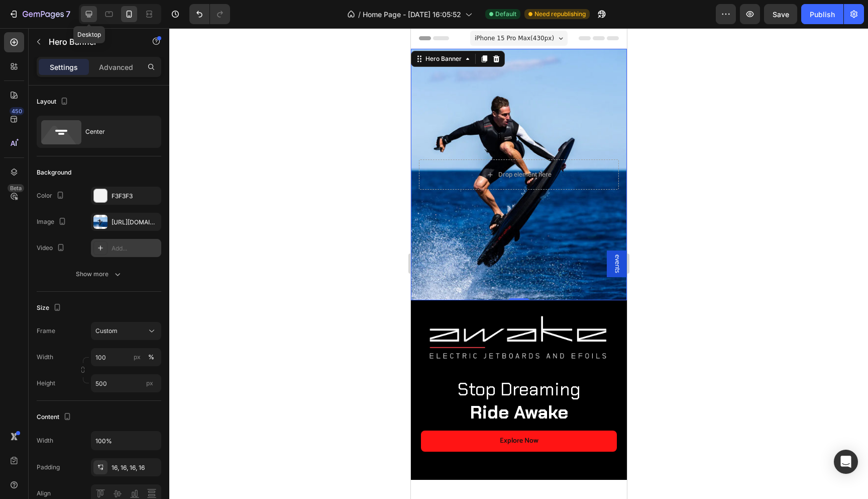  Describe the element at coordinates (99, 274) in the screenshot. I see `div: Show more` at that location.